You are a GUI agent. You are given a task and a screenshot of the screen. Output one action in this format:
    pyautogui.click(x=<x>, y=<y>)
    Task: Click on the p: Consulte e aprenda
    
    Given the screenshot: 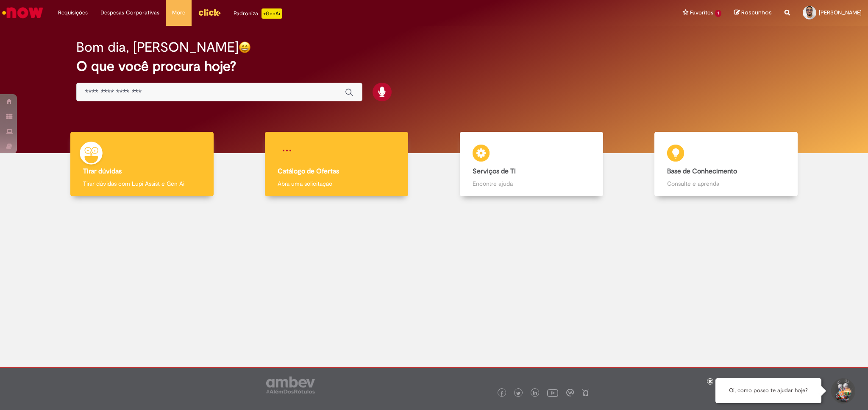 What is the action you would take?
    pyautogui.click(x=727, y=183)
    